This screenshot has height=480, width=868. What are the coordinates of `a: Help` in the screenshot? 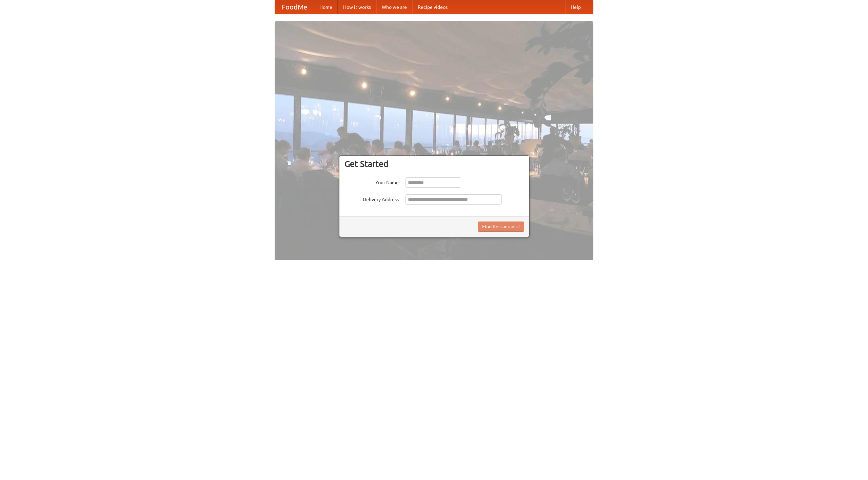 It's located at (576, 8).